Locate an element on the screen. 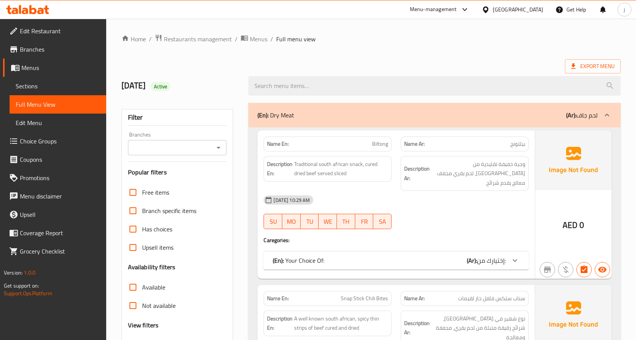 The height and width of the screenshot is (340, 636). span: إختيارك من: is located at coordinates (492, 260).